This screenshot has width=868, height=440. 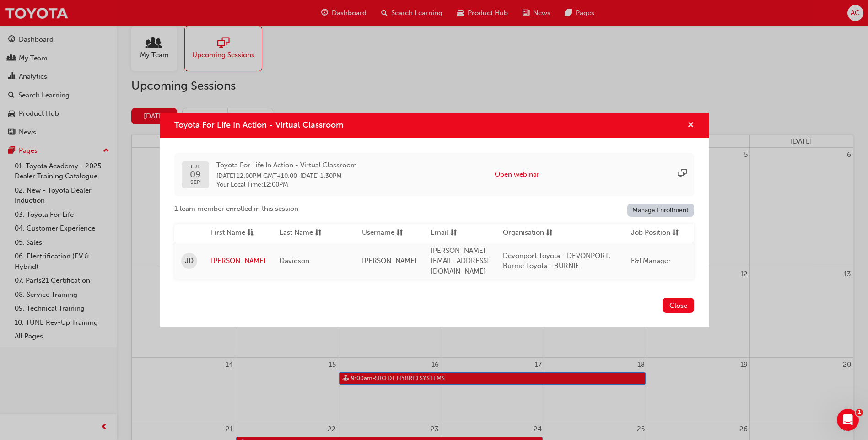 I want to click on span: Davidson, so click(x=294, y=261).